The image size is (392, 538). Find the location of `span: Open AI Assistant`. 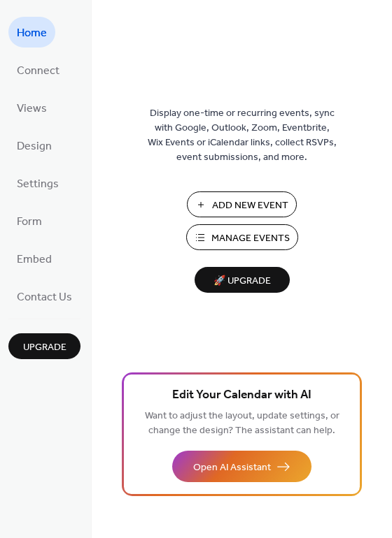

span: Open AI Assistant is located at coordinates (231, 468).